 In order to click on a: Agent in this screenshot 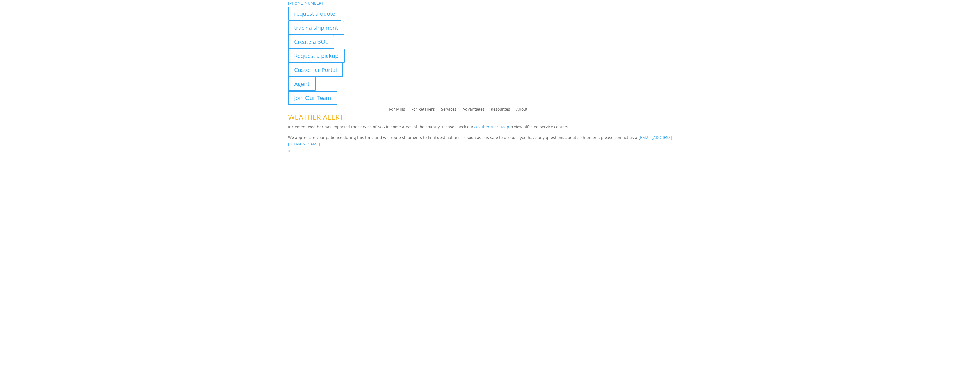, I will do `click(302, 84)`.